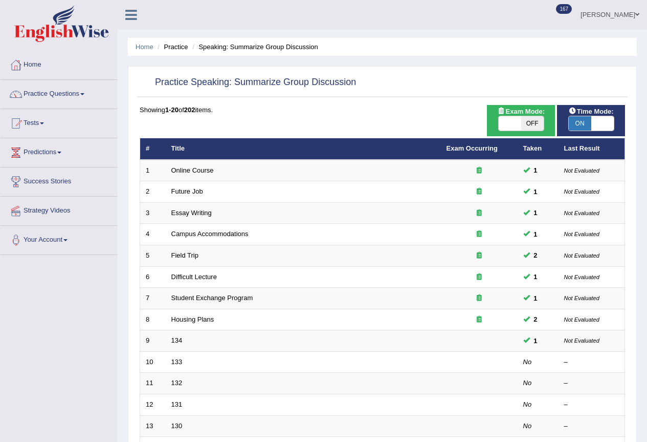 The width and height of the screenshot is (647, 442). What do you see at coordinates (254, 47) in the screenshot?
I see `li: Speaking: Summarize Group Discussion` at bounding box center [254, 47].